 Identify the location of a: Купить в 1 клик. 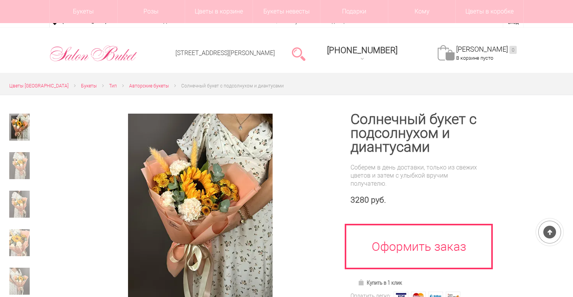
(380, 283).